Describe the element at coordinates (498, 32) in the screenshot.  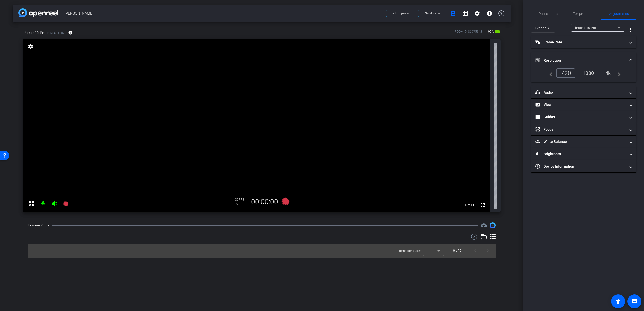
I see `mat-icon: battery_std` at that location.